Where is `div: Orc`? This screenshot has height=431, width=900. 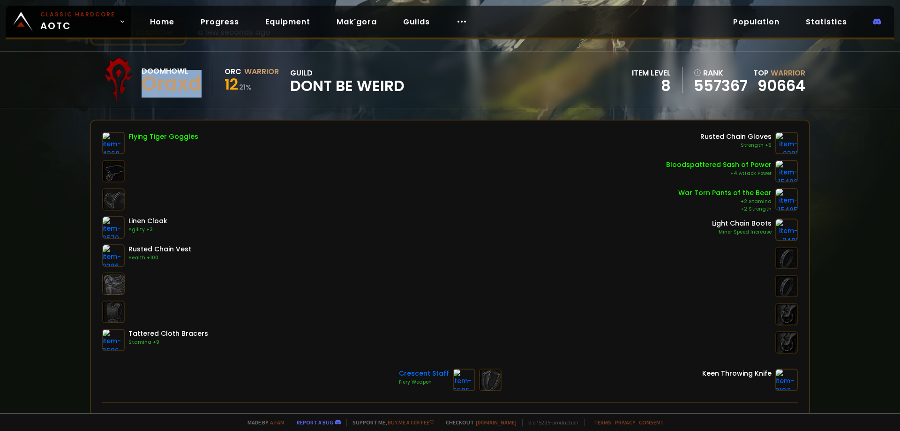 div: Orc is located at coordinates (233, 71).